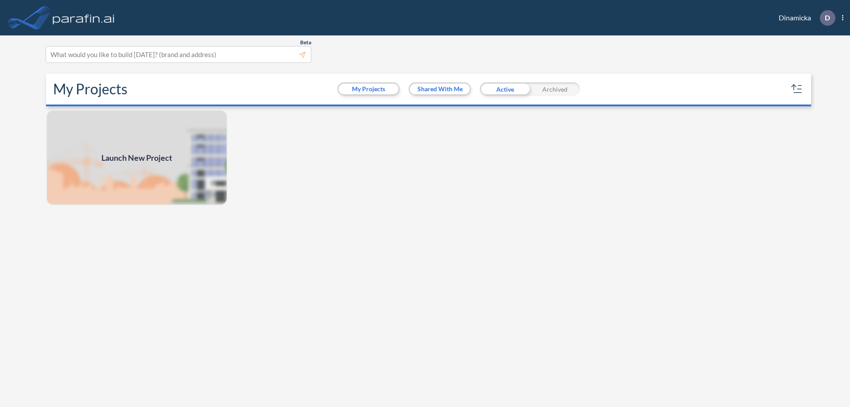  What do you see at coordinates (555, 89) in the screenshot?
I see `div: Archived` at bounding box center [555, 89].